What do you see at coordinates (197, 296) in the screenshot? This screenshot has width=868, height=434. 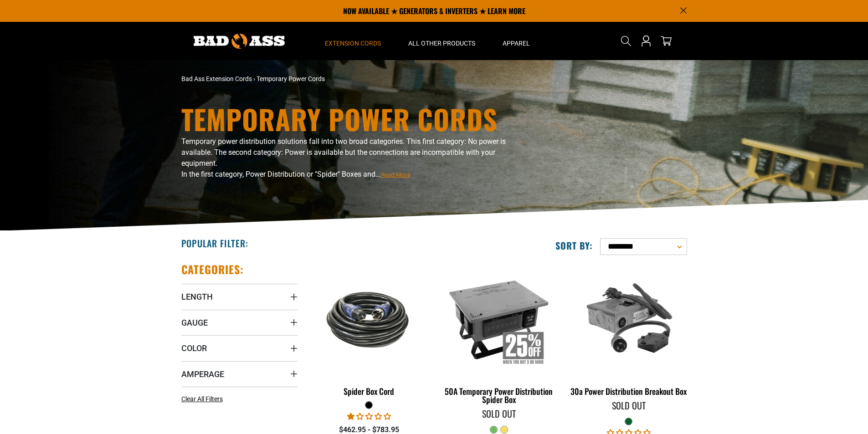 I see `span: Length` at bounding box center [197, 296].